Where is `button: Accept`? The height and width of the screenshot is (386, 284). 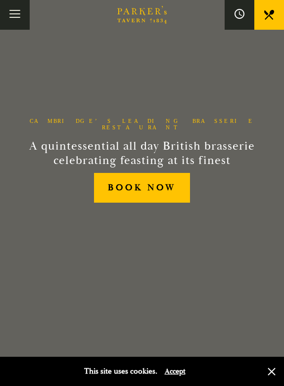
button: Accept is located at coordinates (175, 371).